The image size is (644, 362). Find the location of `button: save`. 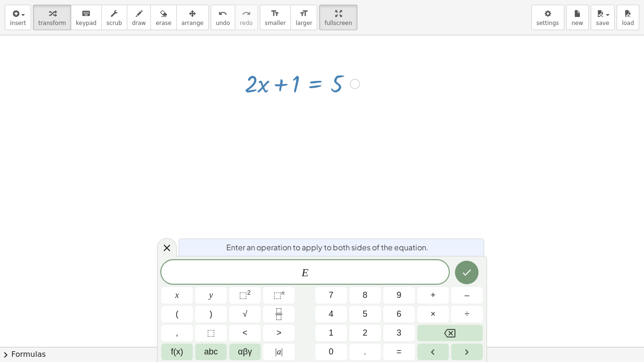

button: save is located at coordinates (603, 17).